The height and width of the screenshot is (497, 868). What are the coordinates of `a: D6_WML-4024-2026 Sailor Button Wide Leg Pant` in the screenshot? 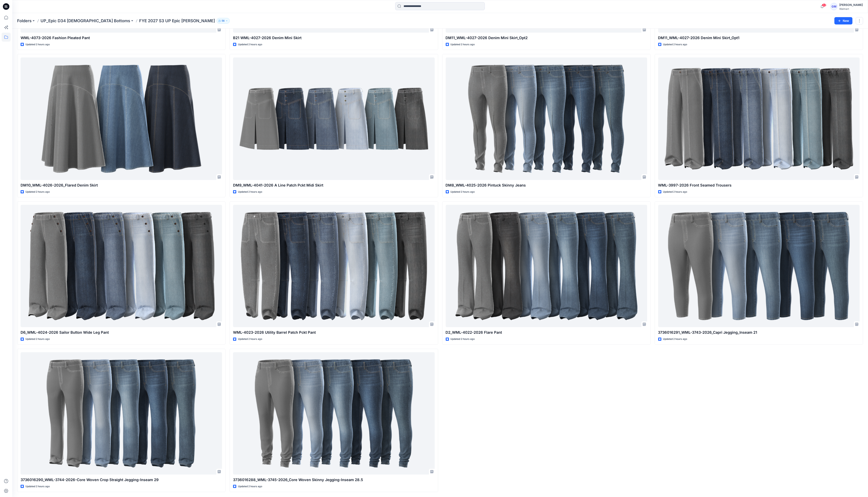 It's located at (121, 266).